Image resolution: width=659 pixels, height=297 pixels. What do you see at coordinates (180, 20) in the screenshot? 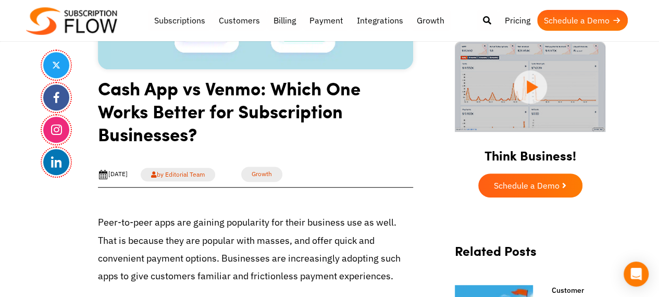
I see `a: Subscriptions` at bounding box center [180, 20].